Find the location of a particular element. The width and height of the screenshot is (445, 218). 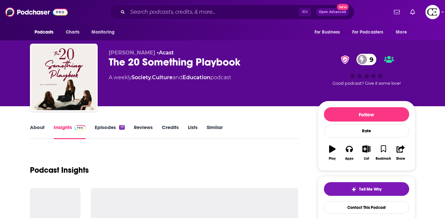

a: Culture is located at coordinates (162, 77).